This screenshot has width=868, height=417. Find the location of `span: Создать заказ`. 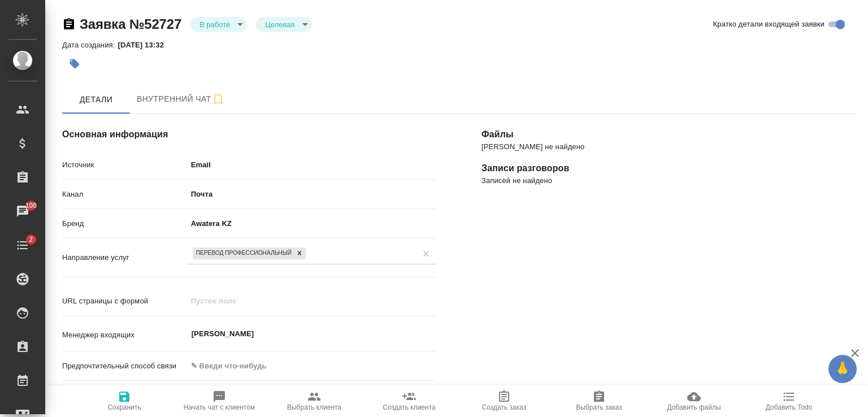

span: Создать заказ is located at coordinates (504, 407).